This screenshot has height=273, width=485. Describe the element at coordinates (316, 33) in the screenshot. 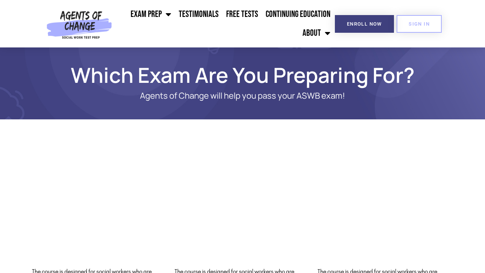

I see `a: About` at that location.